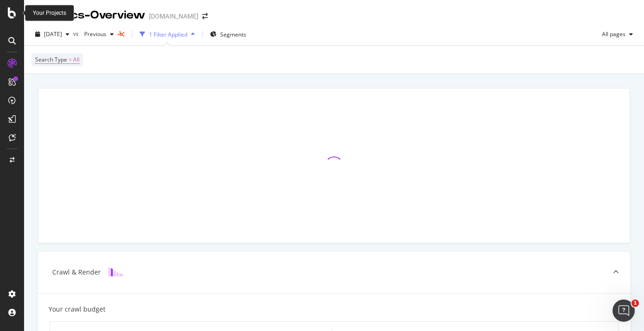  What do you see at coordinates (168, 35) in the screenshot?
I see `div: 1 Filter Applied` at bounding box center [168, 35].